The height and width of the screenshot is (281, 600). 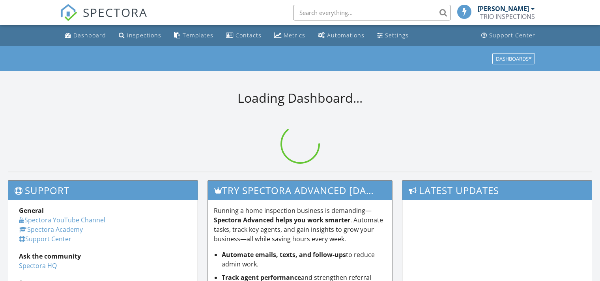 What do you see at coordinates (104, 19) in the screenshot?
I see `a: SPECTORA` at bounding box center [104, 19].